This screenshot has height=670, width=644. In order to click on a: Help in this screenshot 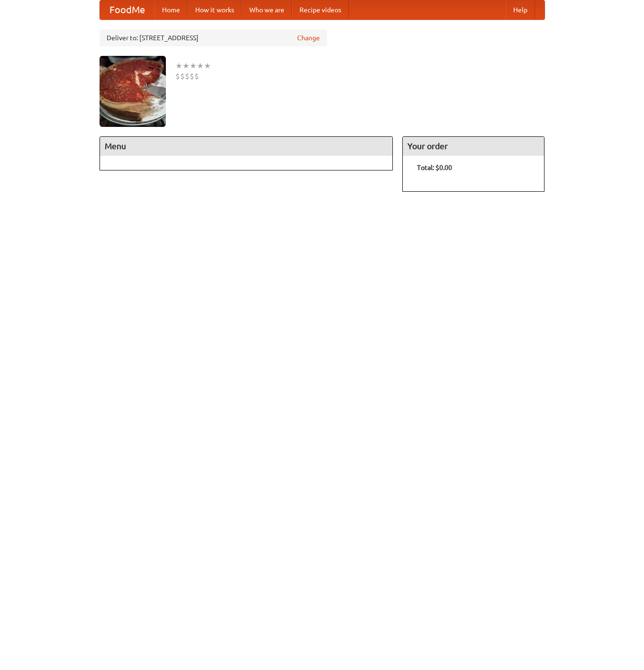, I will do `click(520, 10)`.